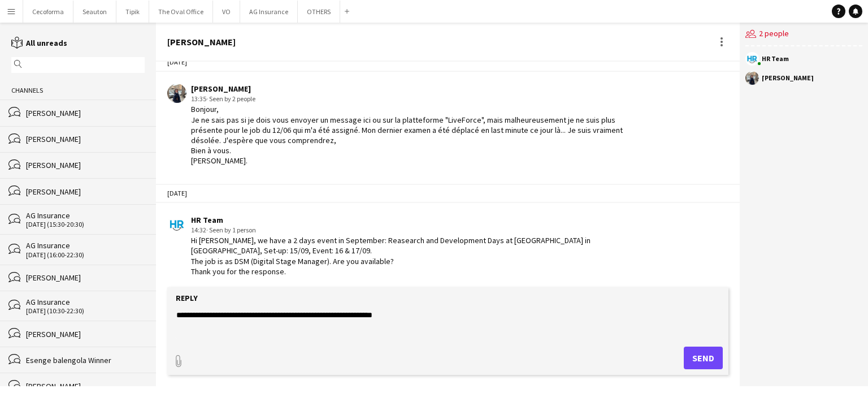 The height and width of the screenshot is (393, 868). I want to click on button: The Oval Office, so click(181, 11).